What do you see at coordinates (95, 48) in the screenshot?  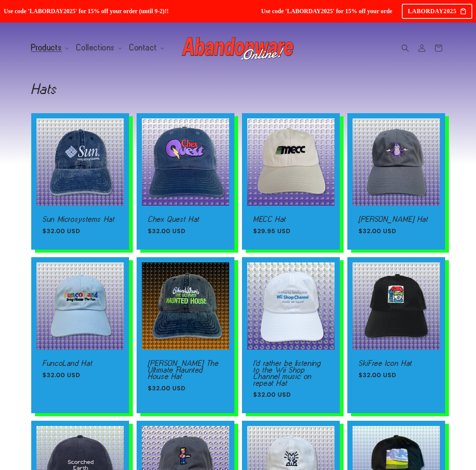 I see `span: Collections` at bounding box center [95, 48].